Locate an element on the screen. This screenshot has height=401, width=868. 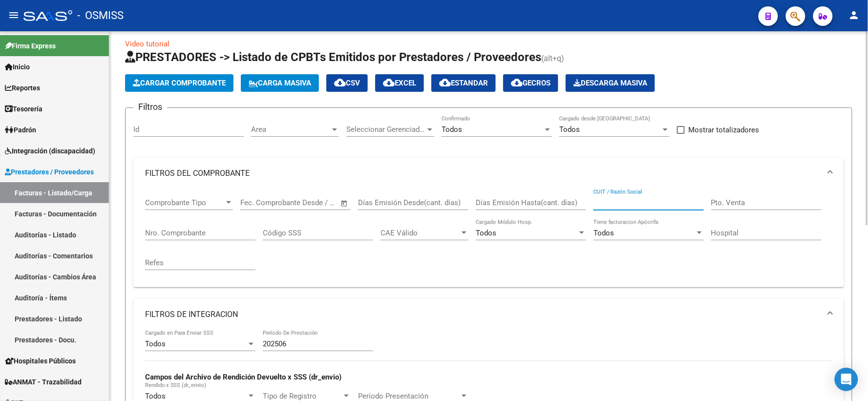
button: Estandar is located at coordinates (464, 83).